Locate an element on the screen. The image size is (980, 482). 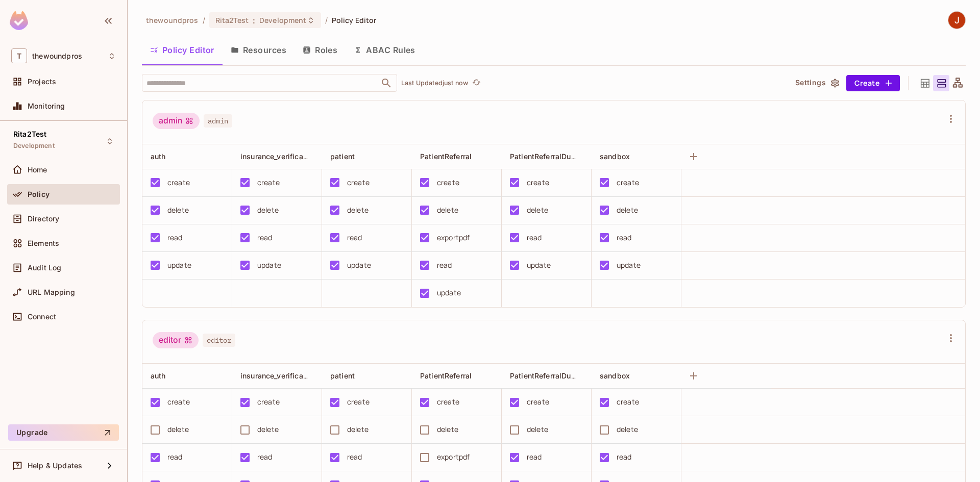
div: editor is located at coordinates (175, 341).